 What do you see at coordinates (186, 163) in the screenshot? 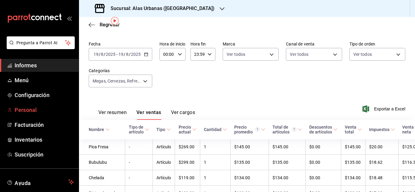
I see `font: $299.00` at bounding box center [186, 163].